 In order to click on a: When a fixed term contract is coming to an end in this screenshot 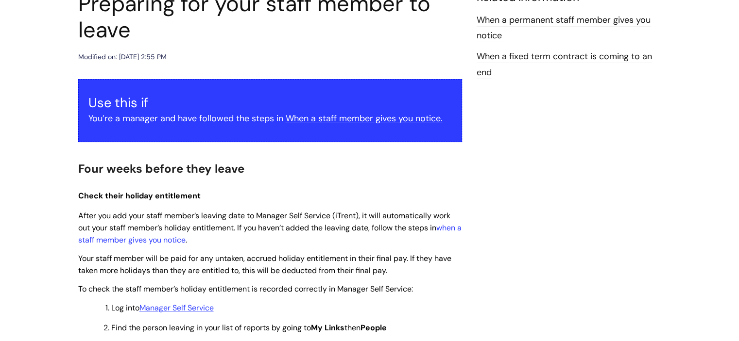, I will do `click(564, 65)`.